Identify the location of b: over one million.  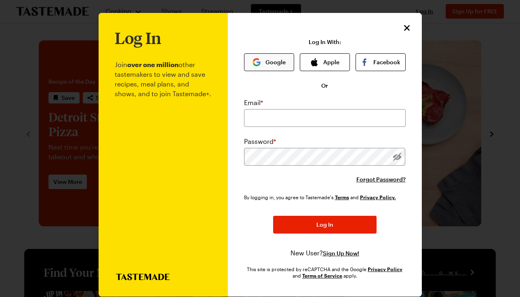
(153, 64).